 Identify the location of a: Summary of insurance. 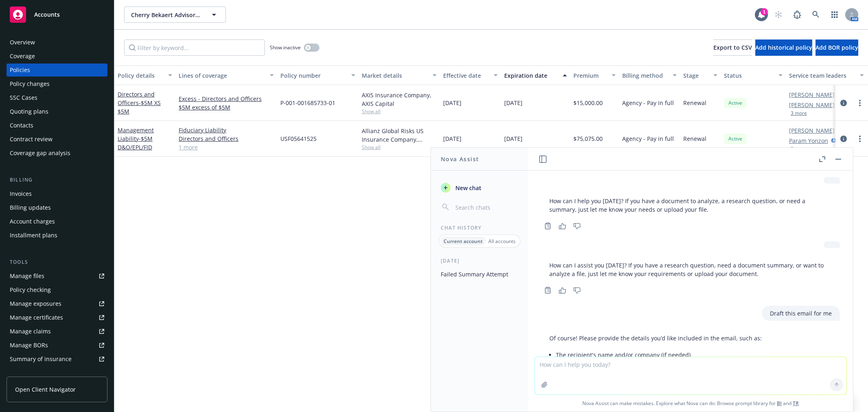
(57, 359).